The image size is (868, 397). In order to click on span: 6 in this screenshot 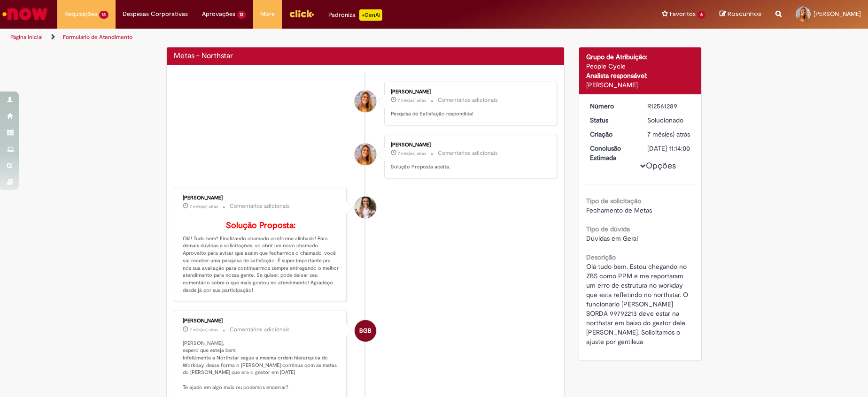, I will do `click(702, 15)`.